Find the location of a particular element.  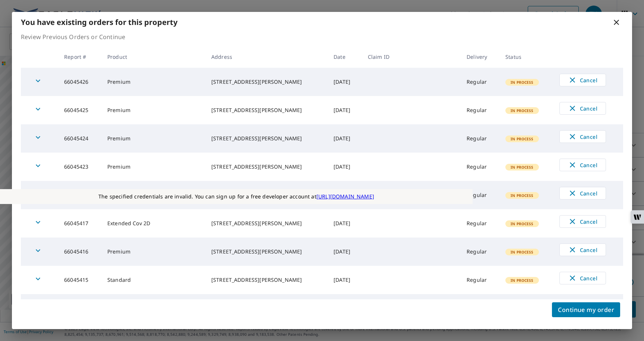

th: Address is located at coordinates (266, 57).